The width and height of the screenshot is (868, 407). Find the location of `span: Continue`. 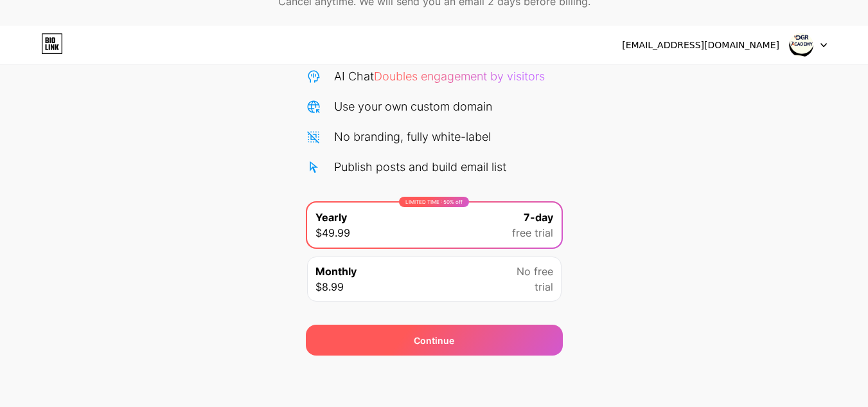

span: Continue is located at coordinates (434, 339).